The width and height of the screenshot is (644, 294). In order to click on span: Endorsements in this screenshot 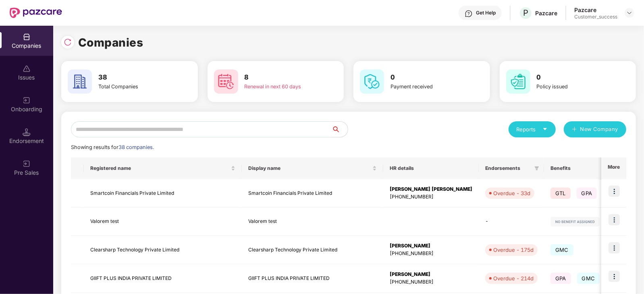, I will do `click(508, 168)`.